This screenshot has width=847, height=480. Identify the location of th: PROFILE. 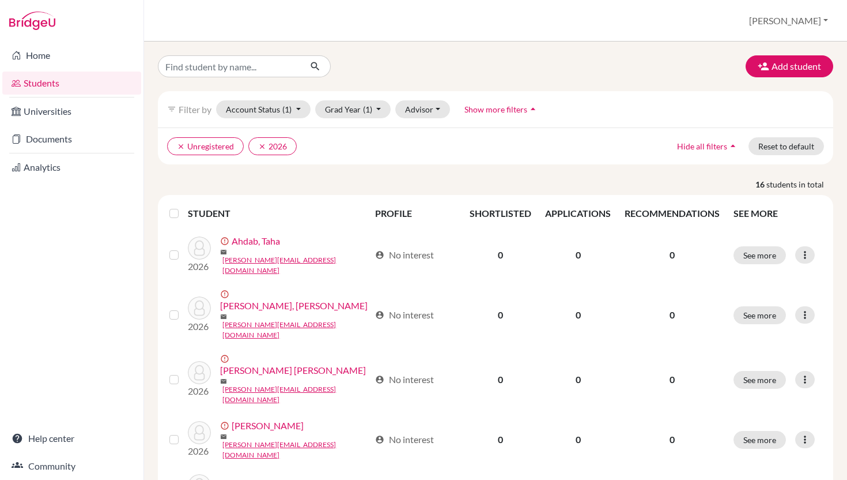
(416, 213).